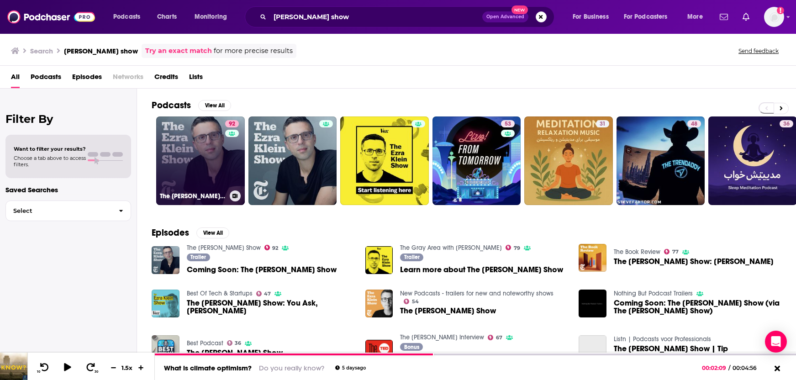  Describe the element at coordinates (215, 106) in the screenshot. I see `button: View All` at that location.